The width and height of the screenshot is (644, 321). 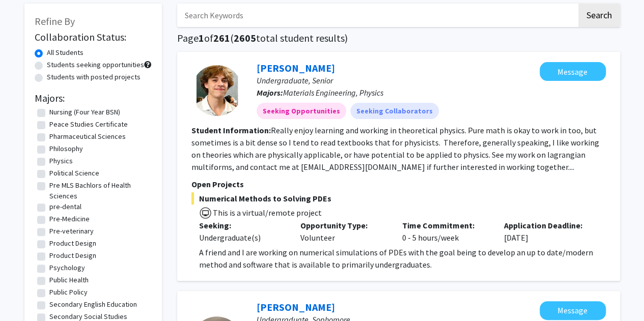 I want to click on button: Search, so click(x=599, y=15).